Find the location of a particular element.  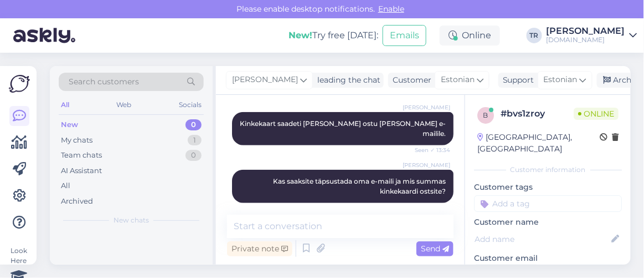

span: Enable is located at coordinates (391, 9).